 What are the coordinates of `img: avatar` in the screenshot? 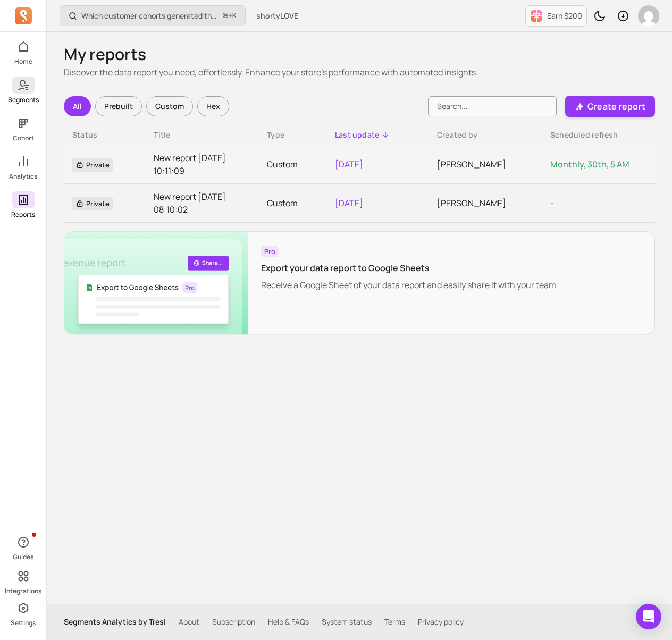 It's located at (648, 16).